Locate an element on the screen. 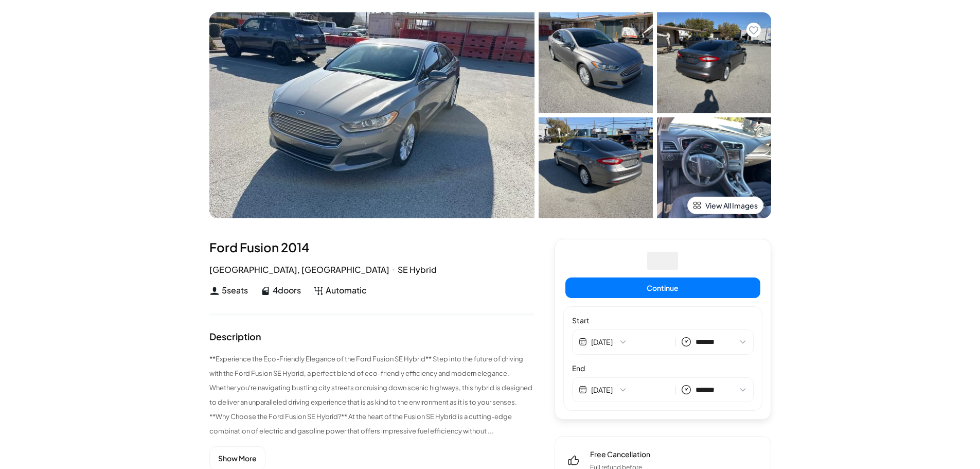  label: Start is located at coordinates (663, 320).